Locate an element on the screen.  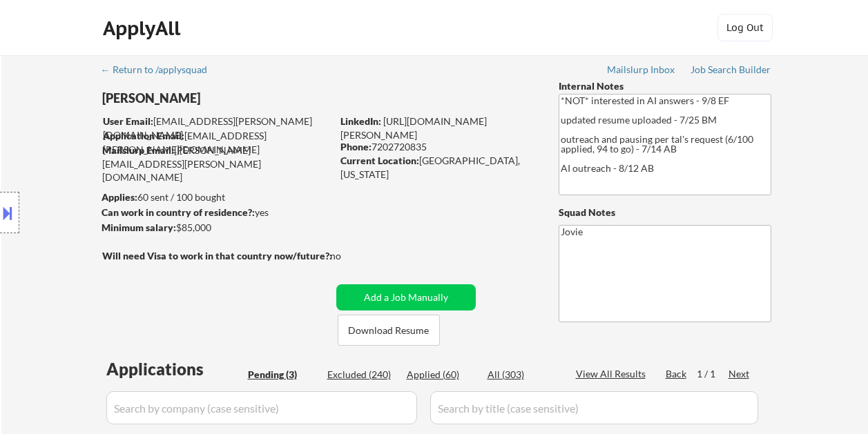
div: Job Search Builder is located at coordinates (731, 70).